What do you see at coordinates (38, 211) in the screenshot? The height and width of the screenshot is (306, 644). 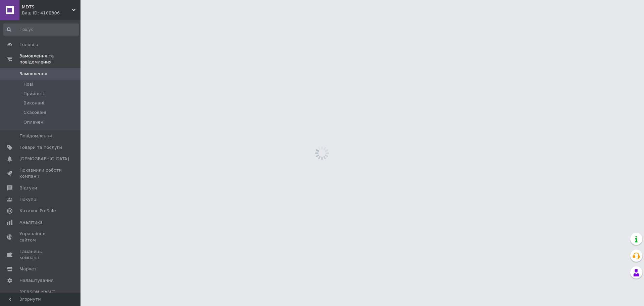 I see `span: Каталог ProSale` at bounding box center [38, 211].